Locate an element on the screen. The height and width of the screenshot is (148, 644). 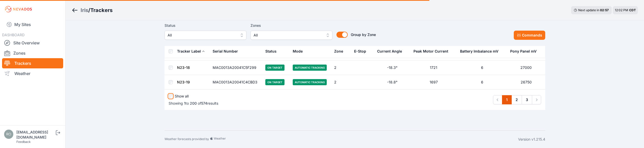
div: Version v1.215.4 is located at coordinates (531, 139).